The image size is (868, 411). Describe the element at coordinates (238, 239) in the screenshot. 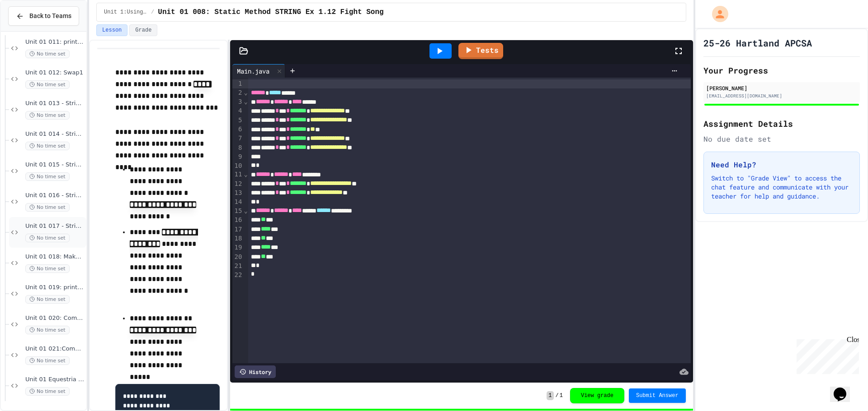

I see `div: 18` at that location.